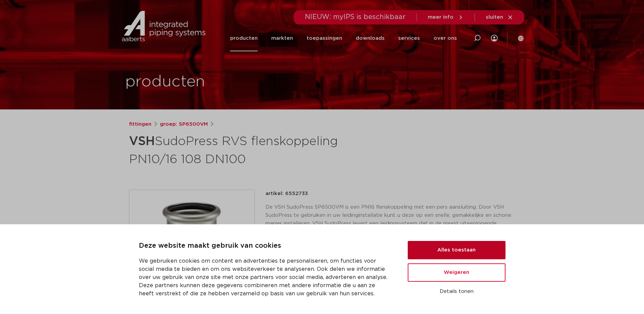  What do you see at coordinates (355, 17) in the screenshot?
I see `span: NIEUW: myIPS is beschikbaar` at bounding box center [355, 17].